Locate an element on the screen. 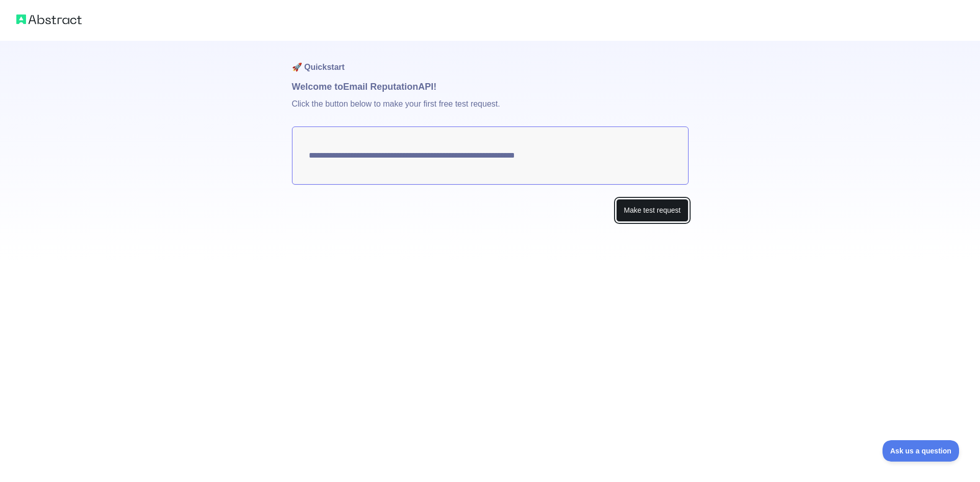 The width and height of the screenshot is (980, 482). h1: Welcome to Email Reputation API! is located at coordinates (490, 87).